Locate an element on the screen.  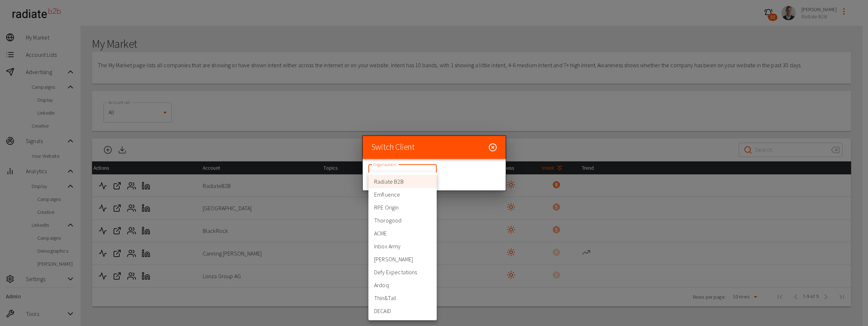
li: Thorogood is located at coordinates (403, 220).